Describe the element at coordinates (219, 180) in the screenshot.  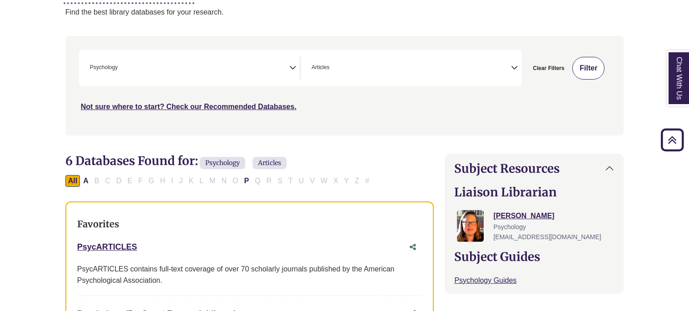
I see `div: Alpha-list to filter by first letter of database name` at that location.